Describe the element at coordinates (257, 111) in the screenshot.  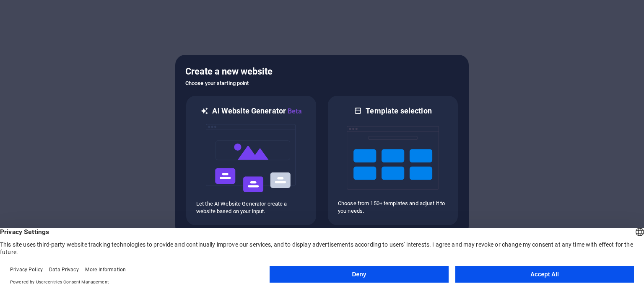
I see `h6: AI Website Generator` at that location.